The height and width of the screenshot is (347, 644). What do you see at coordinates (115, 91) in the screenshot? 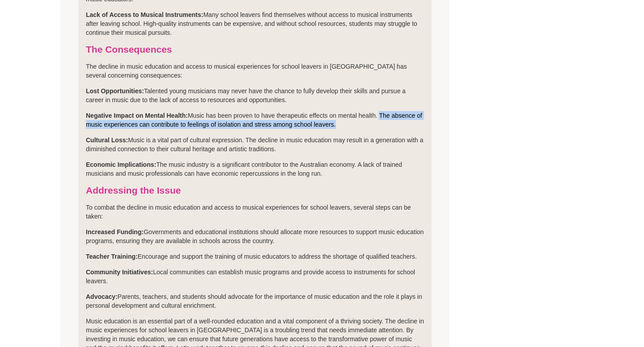
I see `strong: Lost Opportunities:` at bounding box center [115, 91].